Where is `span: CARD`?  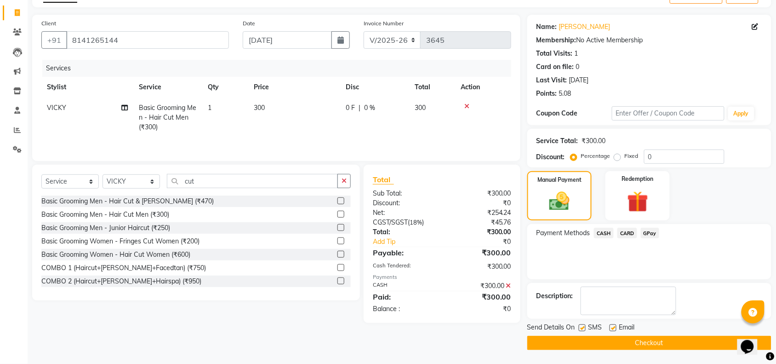
span: CARD is located at coordinates (627, 233).